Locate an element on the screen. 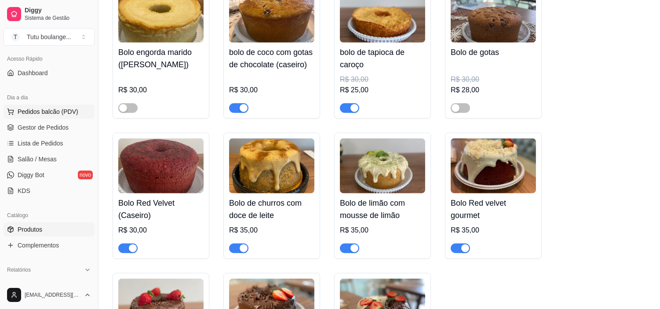 Image resolution: width=660 pixels, height=309 pixels. button: Pedidos balcão (PDV) is located at coordinates (49, 112).